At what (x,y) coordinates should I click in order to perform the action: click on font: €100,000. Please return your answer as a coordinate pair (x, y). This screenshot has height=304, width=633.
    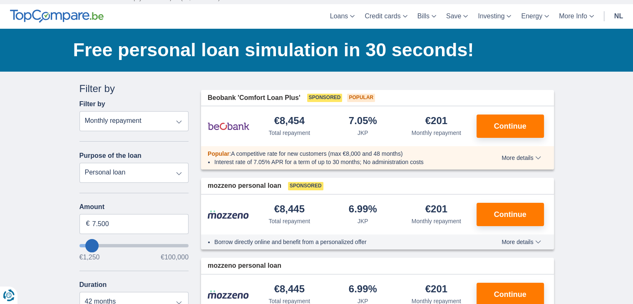
    Looking at the image, I should click on (174, 257).